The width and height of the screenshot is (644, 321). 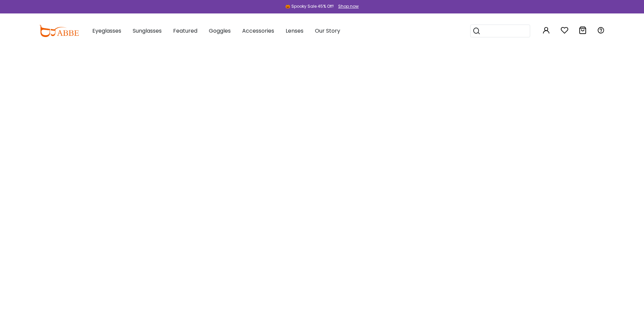 What do you see at coordinates (185, 30) in the screenshot?
I see `span: Featured` at bounding box center [185, 30].